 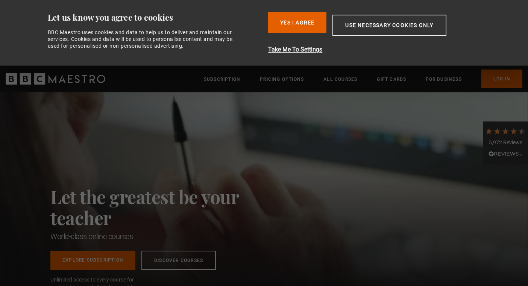 What do you see at coordinates (501, 79) in the screenshot?
I see `a: Log In` at bounding box center [501, 79].